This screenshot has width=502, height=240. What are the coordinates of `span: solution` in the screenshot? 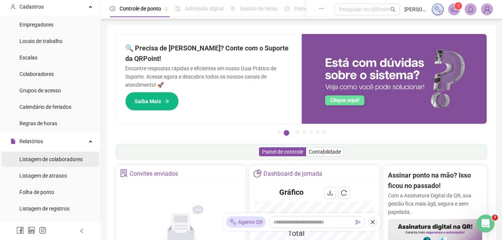 It's located at (124, 173).